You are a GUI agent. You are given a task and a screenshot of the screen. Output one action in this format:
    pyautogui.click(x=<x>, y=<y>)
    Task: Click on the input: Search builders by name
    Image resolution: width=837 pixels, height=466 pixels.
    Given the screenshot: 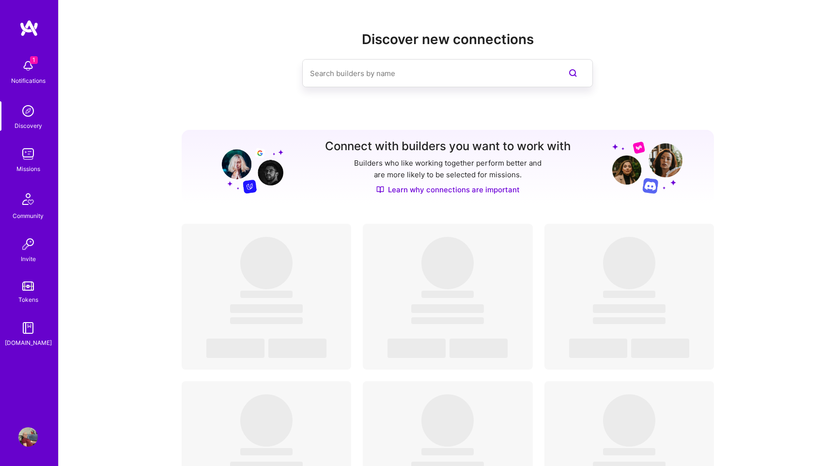 What is the action you would take?
    pyautogui.click(x=428, y=73)
    